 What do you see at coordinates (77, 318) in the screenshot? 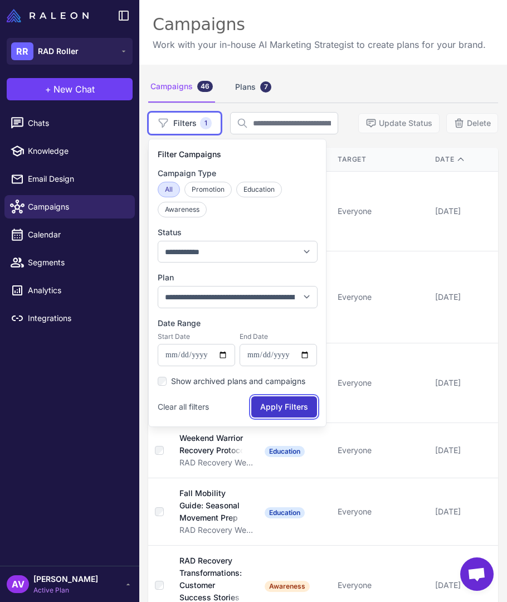
I see `span: Integrations` at bounding box center [77, 318].